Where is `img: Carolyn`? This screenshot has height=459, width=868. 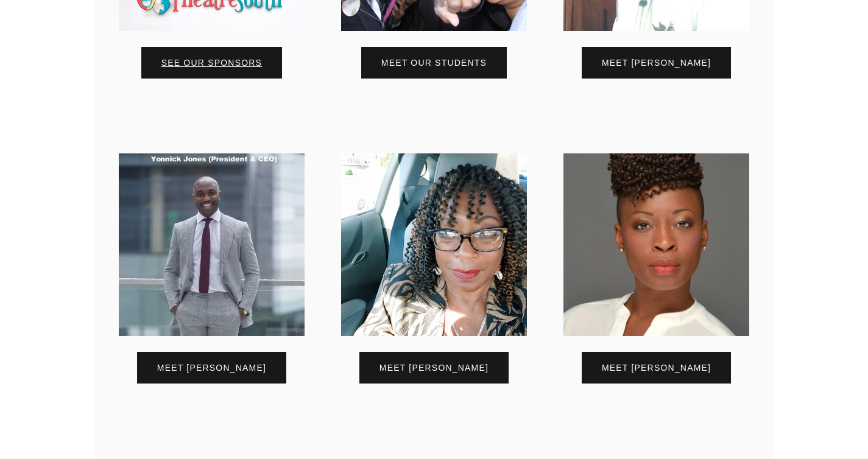
img: Carolyn is located at coordinates (434, 245).